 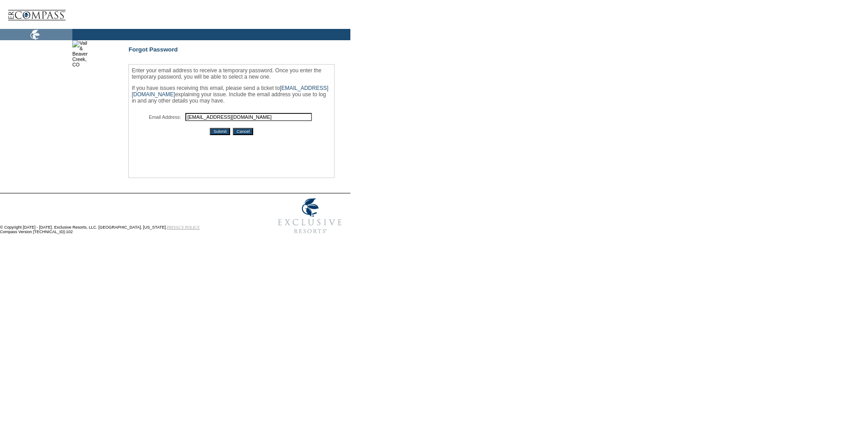 I want to click on td: Forgot Password, so click(x=219, y=49).